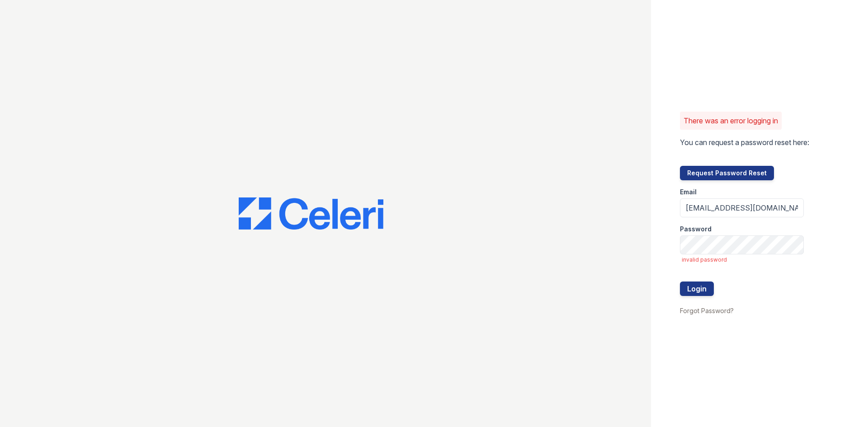 The width and height of the screenshot is (868, 427). Describe the element at coordinates (745, 142) in the screenshot. I see `p: You can request a password reset here:` at that location.